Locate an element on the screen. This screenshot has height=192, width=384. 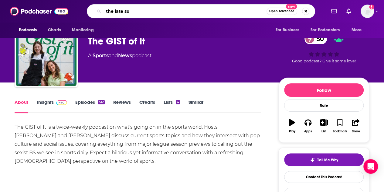
span: Good podcast? Give it some love! is located at coordinates (324, 61).